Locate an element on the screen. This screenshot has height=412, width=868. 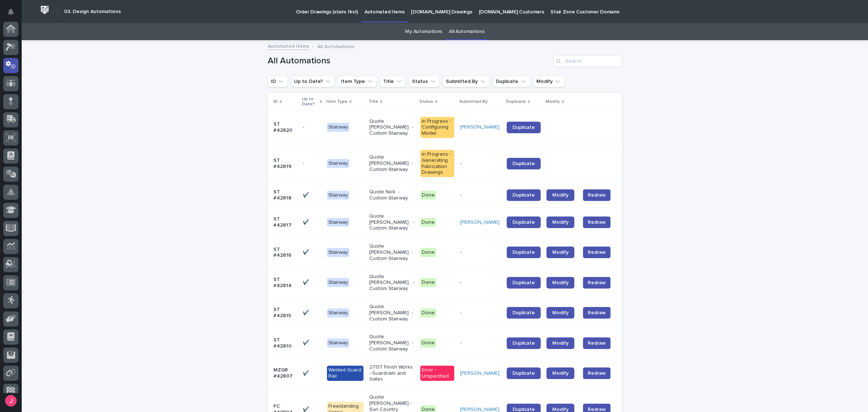
p: Item Type is located at coordinates (337, 101).